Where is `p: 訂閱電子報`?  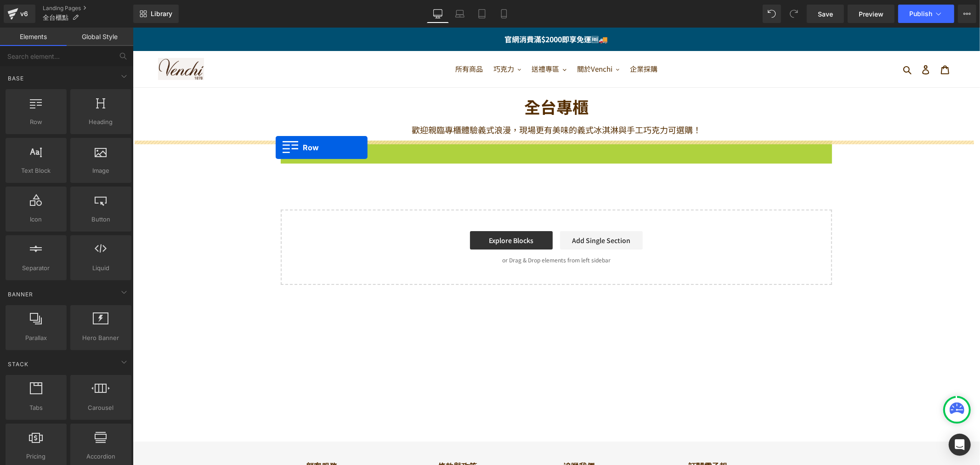
p: 訂閱電子報 is located at coordinates (615, 439).